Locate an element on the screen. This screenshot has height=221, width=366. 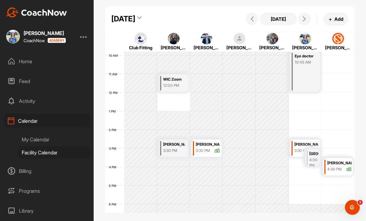
img: square_5689d3a39b1c47f5f061efea0511b601.jpg is located at coordinates (174, 39).